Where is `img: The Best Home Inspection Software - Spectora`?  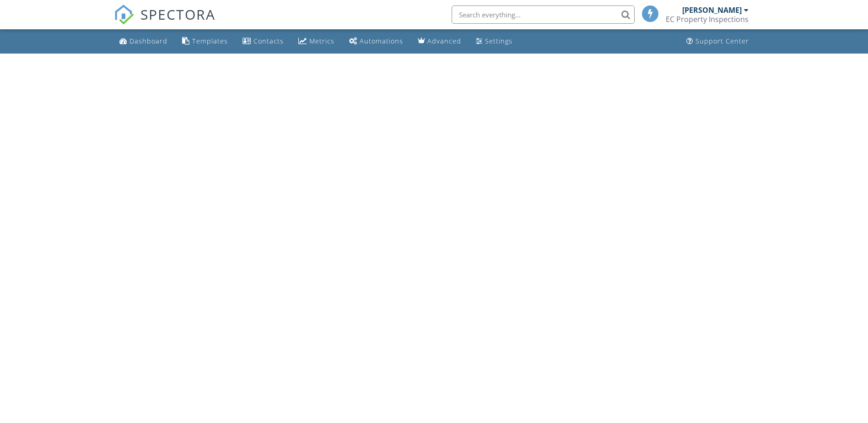 img: The Best Home Inspection Software - Spectora is located at coordinates (124, 15).